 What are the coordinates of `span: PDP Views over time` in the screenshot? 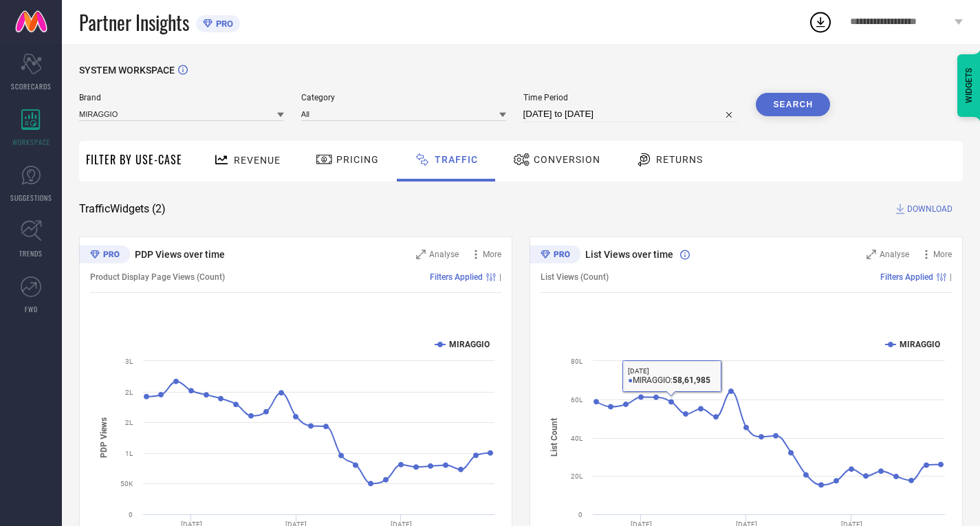 It's located at (179, 255).